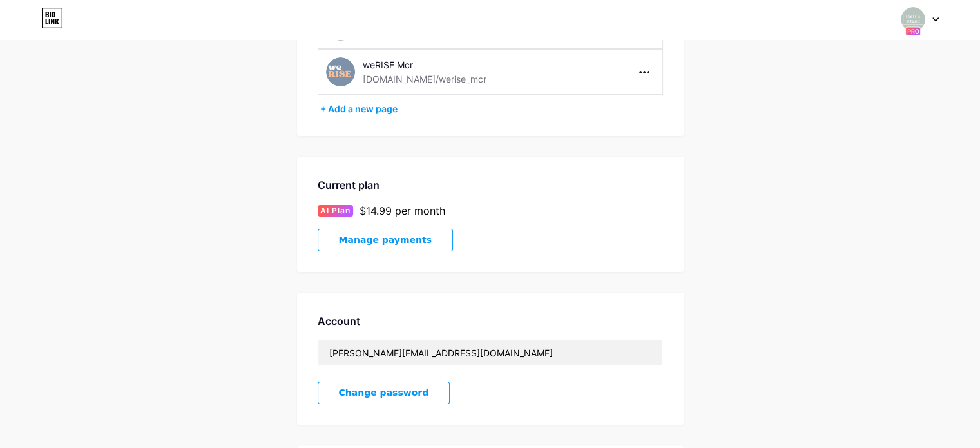 The width and height of the screenshot is (980, 448). I want to click on div: + Add a new page, so click(492, 109).